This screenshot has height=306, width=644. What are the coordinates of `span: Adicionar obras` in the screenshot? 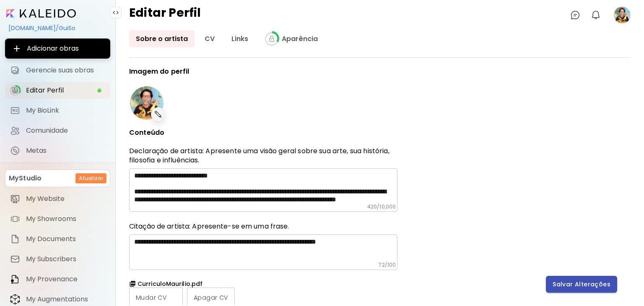 It's located at (58, 48).